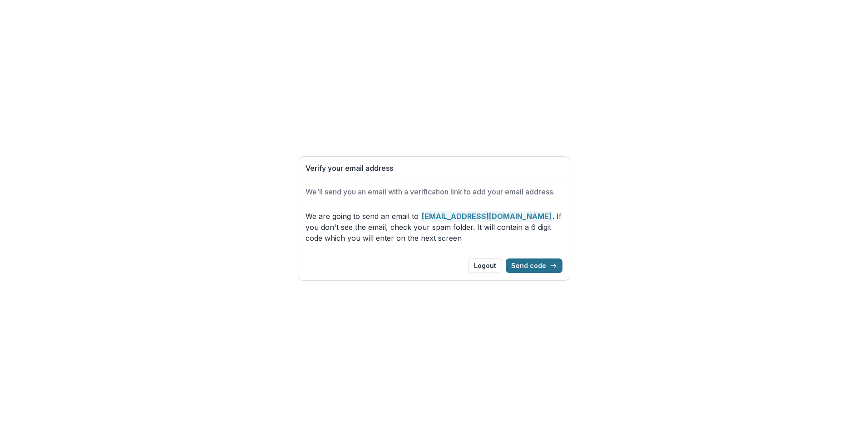  Describe the element at coordinates (434, 192) in the screenshot. I see `h2: We'll send you an email with a verification link to add your email address.` at that location.